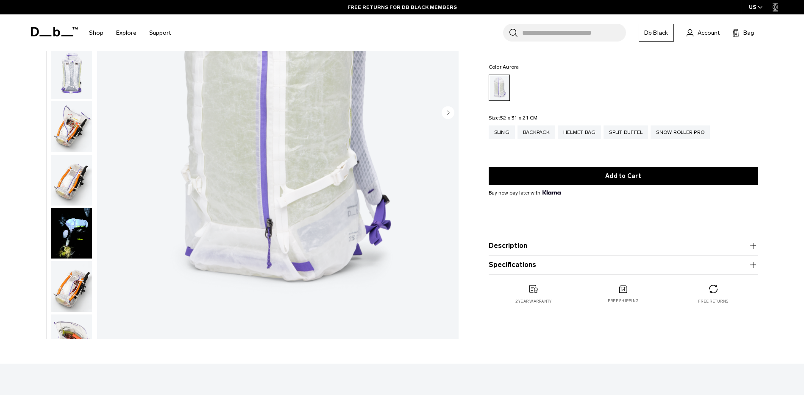 The width and height of the screenshot is (804, 395). I want to click on a: Snow Roller Pro, so click(680, 132).